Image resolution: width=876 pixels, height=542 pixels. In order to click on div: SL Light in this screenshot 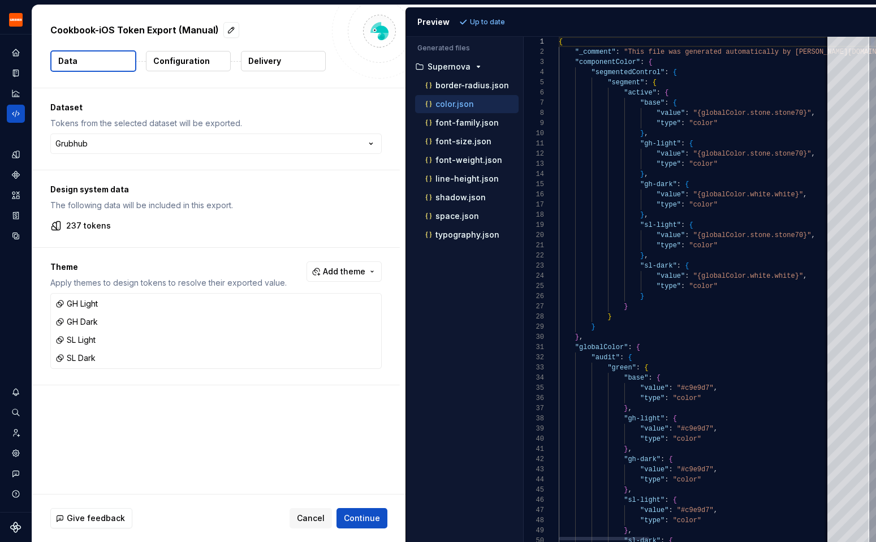, I will do `click(75, 340)`.